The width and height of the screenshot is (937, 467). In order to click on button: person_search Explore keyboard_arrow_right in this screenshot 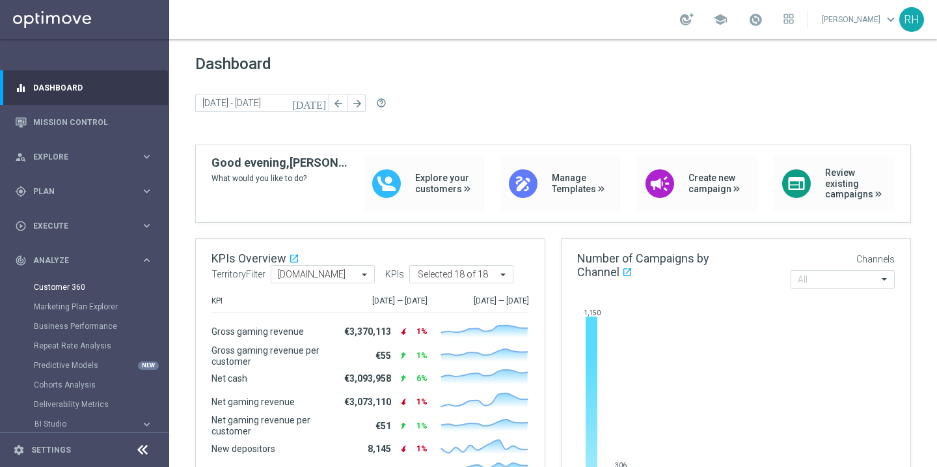, I will do `click(84, 157)`.